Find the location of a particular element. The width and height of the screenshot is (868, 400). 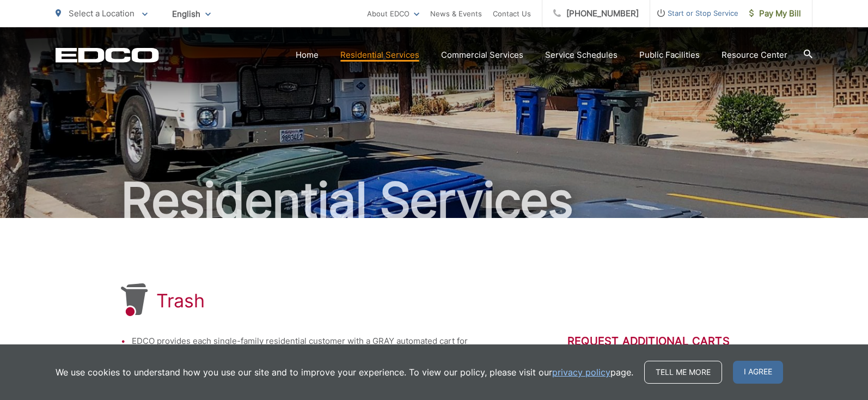

a: News & Events is located at coordinates (456, 13).